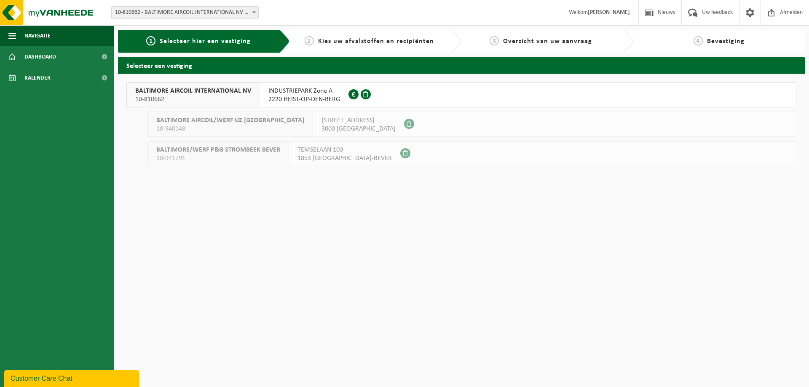 This screenshot has width=809, height=387. I want to click on span: Dashboard, so click(40, 57).